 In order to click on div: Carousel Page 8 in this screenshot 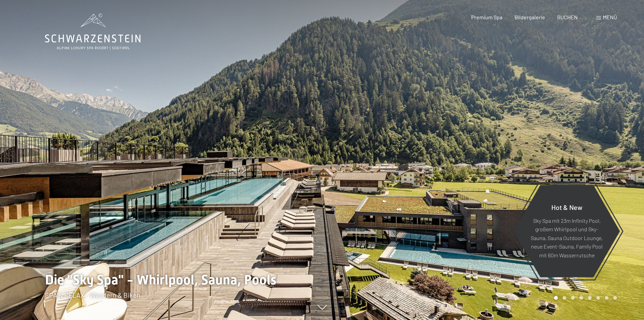, I will do `click(615, 297)`.